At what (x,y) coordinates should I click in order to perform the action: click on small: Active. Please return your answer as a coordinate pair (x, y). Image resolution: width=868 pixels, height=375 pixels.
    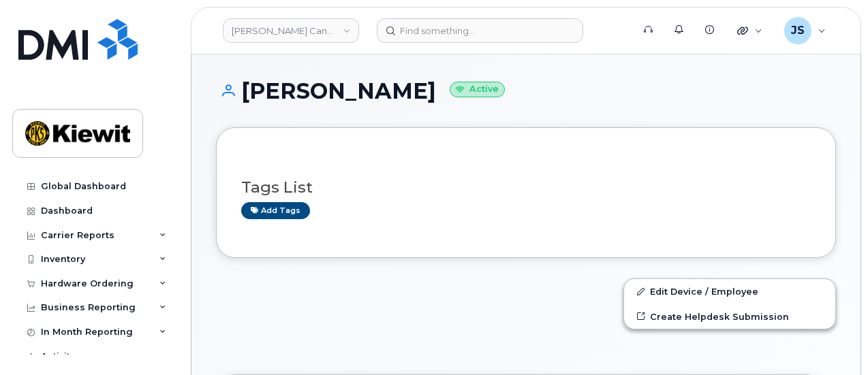
    Looking at the image, I should click on (477, 89).